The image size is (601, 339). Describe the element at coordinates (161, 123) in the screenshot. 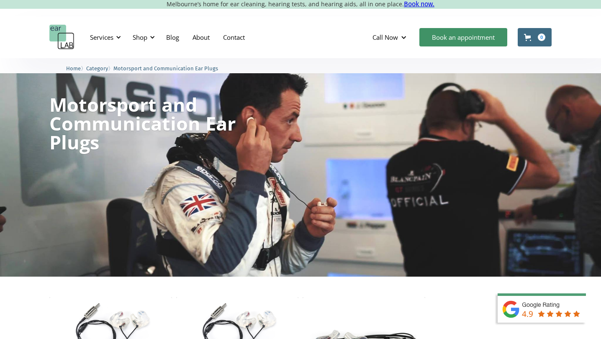

I see `h1: Motorsport and Communication Ear Plugs` at that location.